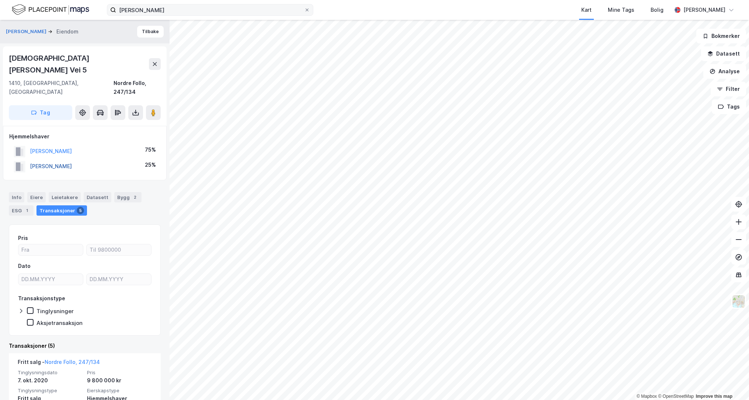 The width and height of the screenshot is (749, 400). I want to click on div: Mine Tags, so click(621, 10).